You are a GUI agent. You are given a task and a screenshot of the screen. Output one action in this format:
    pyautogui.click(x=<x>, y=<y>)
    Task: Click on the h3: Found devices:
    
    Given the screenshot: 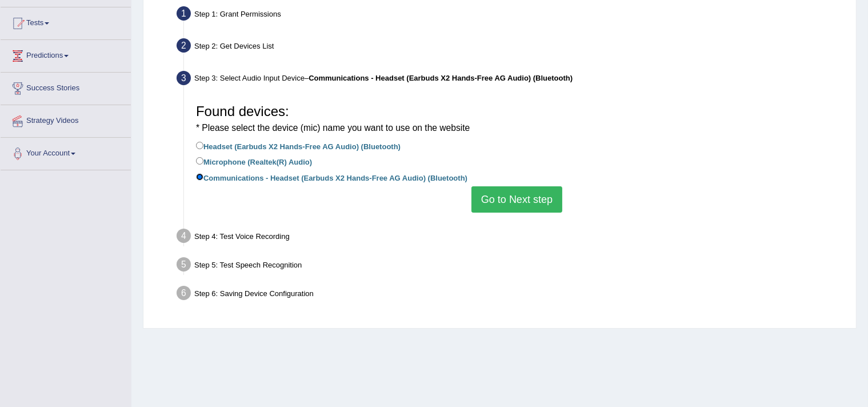 What is the action you would take?
    pyautogui.click(x=516, y=119)
    